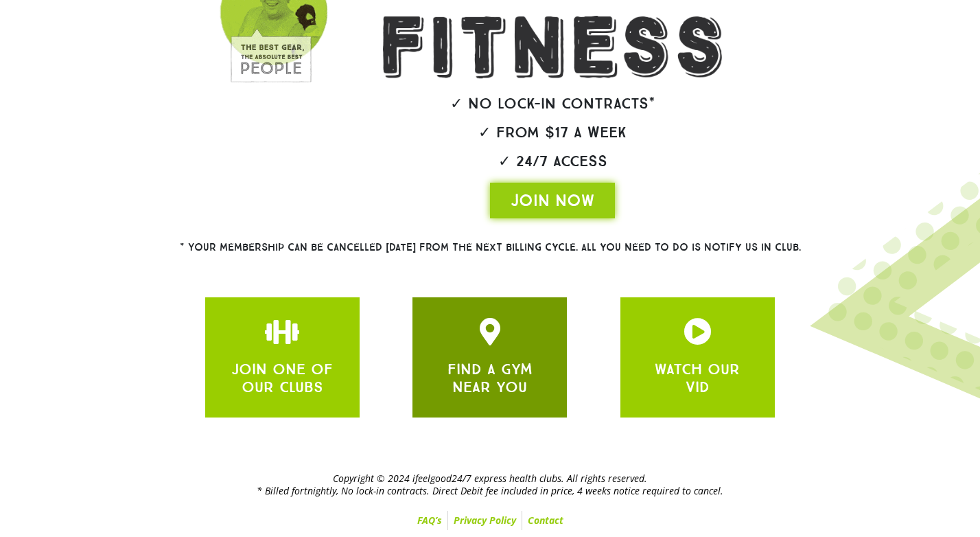  What do you see at coordinates (552, 162) in the screenshot?
I see `h2: ✓ 24/7 Access` at bounding box center [552, 162].